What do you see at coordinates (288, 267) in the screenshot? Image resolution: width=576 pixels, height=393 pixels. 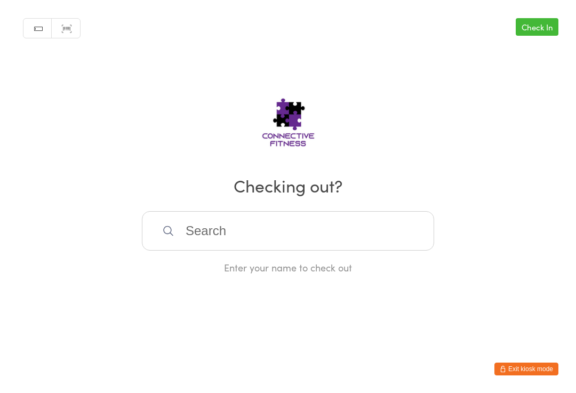 I see `div: Enter your name to check out` at bounding box center [288, 267].